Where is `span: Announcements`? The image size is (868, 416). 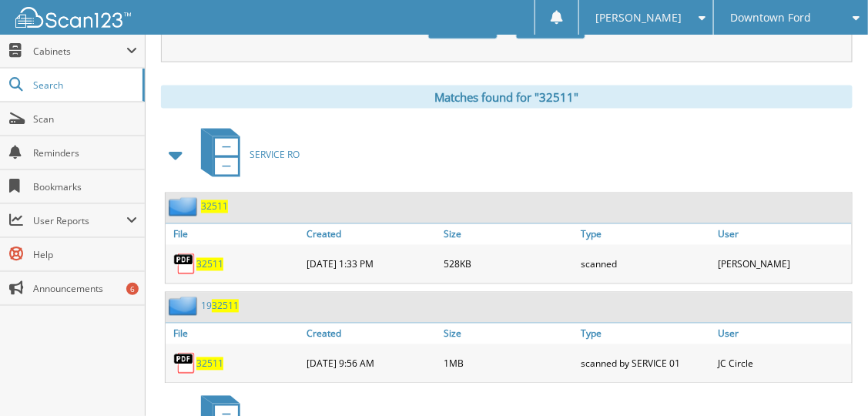 span: Announcements is located at coordinates (85, 288).